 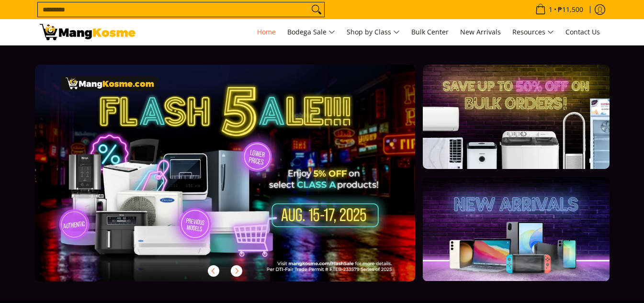 I want to click on span: Resources, so click(x=533, y=32).